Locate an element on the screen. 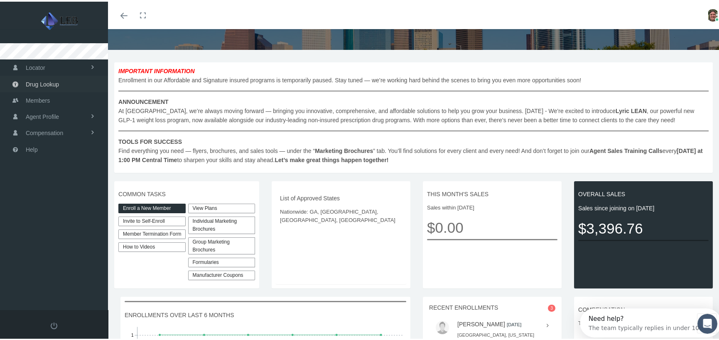  b: IMPORTANT INFORMATION is located at coordinates (157, 69).